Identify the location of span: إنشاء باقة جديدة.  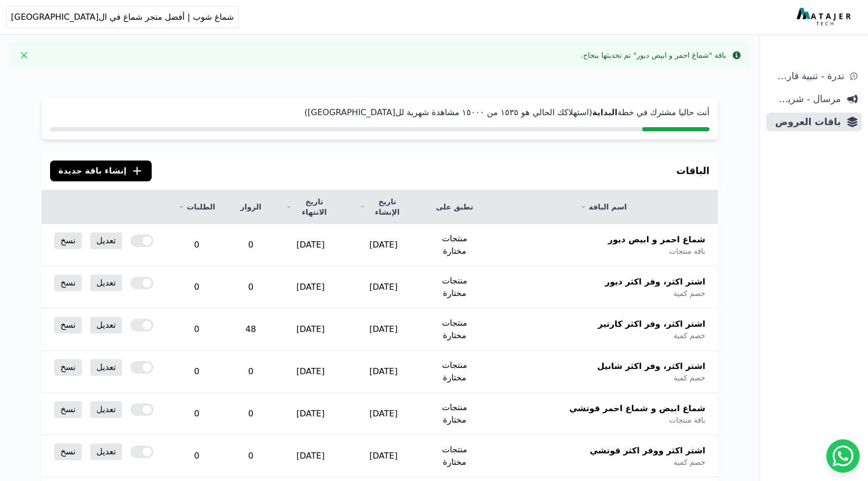
(92, 171).